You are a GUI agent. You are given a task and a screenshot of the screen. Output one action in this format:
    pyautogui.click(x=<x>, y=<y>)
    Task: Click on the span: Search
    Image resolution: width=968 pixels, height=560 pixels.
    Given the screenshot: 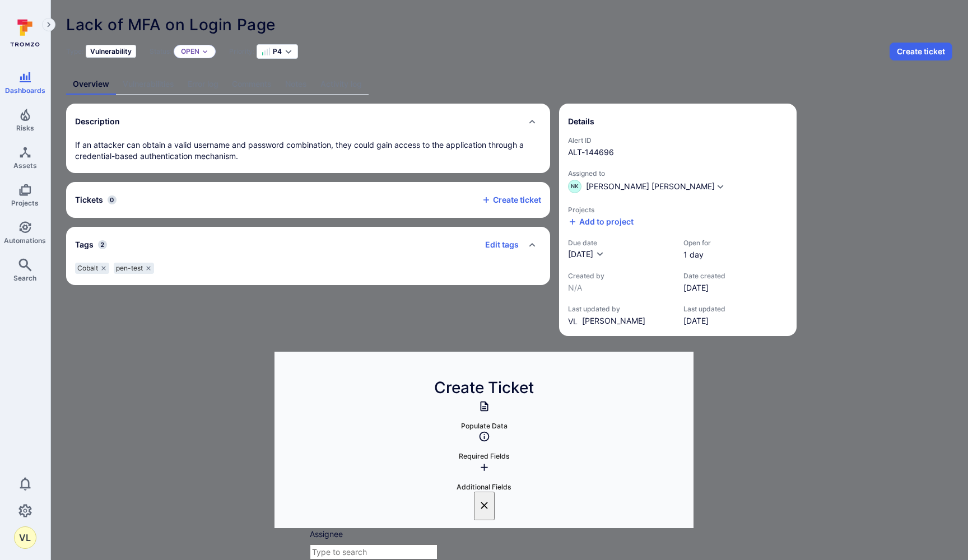 What is the action you would take?
    pyautogui.click(x=25, y=278)
    